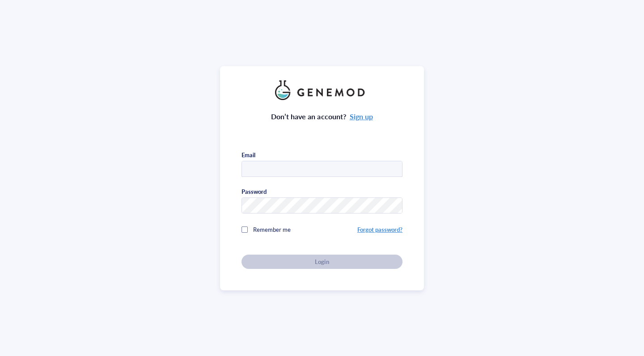  Describe the element at coordinates (254, 192) in the screenshot. I see `div: Password` at that location.